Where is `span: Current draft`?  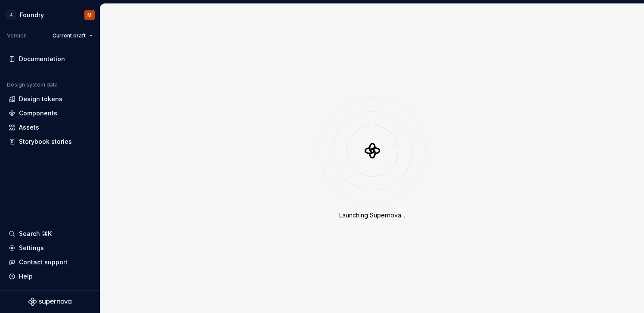 span: Current draft is located at coordinates (69, 36).